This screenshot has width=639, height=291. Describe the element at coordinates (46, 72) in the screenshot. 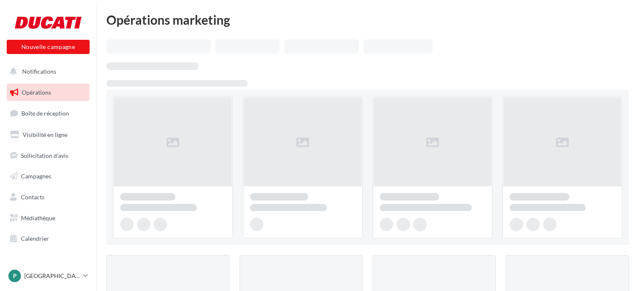

I see `button: Notifications` at that location.